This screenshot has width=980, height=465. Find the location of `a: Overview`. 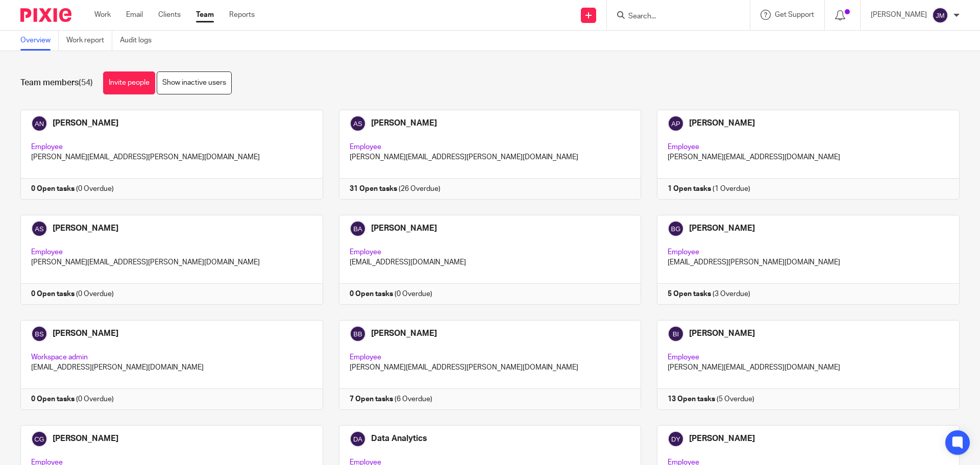

a: Overview is located at coordinates (39, 40).